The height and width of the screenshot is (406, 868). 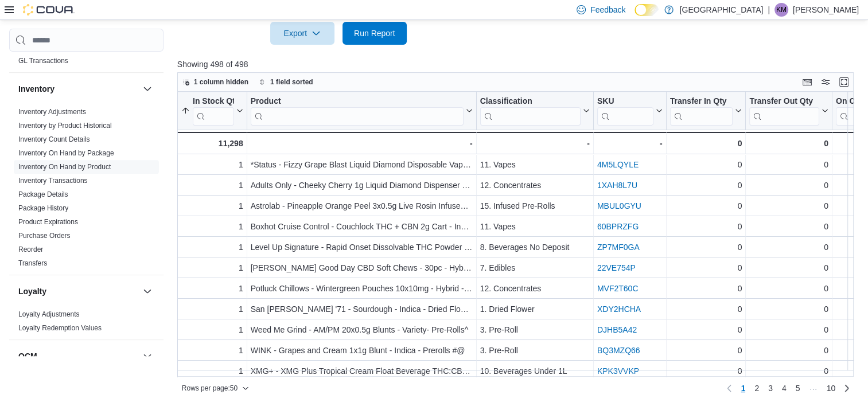 I want to click on span: Inventory On Hand by Package, so click(x=66, y=153).